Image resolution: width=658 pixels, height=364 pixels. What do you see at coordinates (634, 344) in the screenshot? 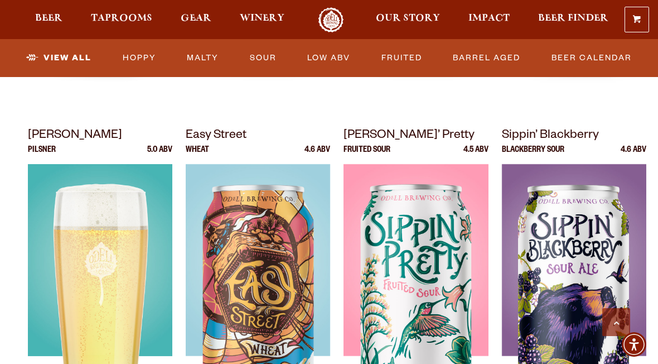
I see `div: Accessibility Menu` at bounding box center [634, 344].